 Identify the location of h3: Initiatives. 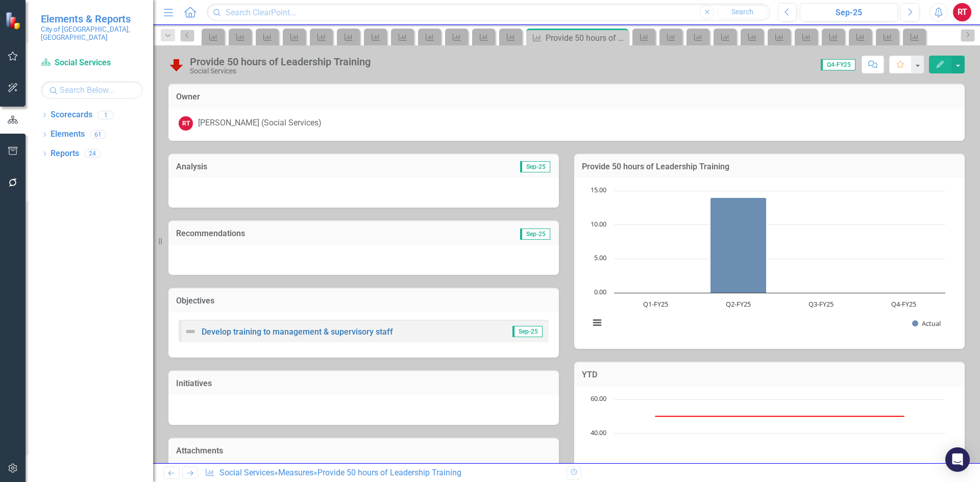
(364, 384).